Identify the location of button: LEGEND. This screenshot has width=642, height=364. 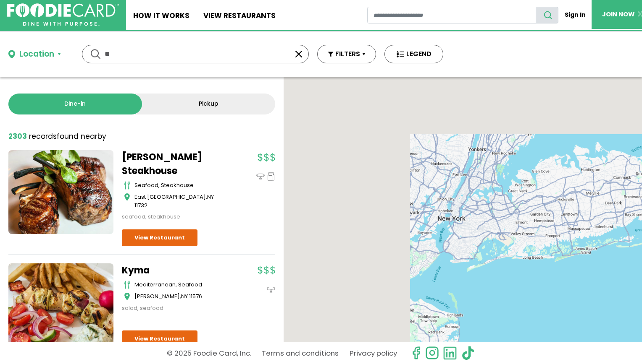
(413, 54).